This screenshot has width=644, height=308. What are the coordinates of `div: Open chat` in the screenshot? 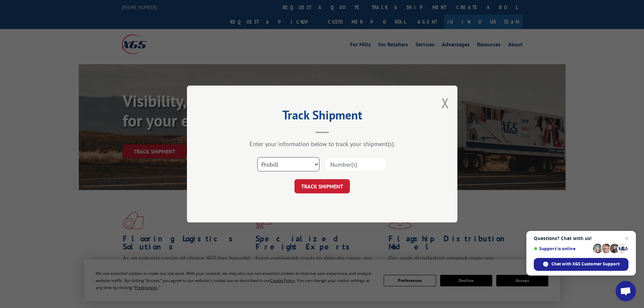 It's located at (626, 291).